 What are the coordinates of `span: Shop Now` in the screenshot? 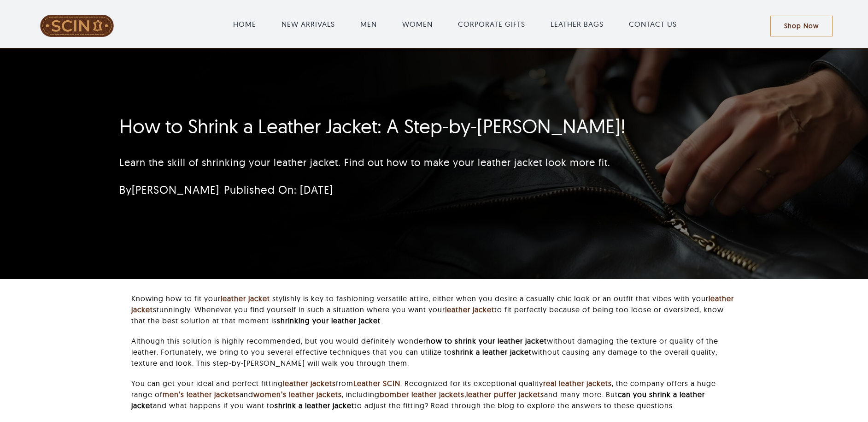 It's located at (801, 26).